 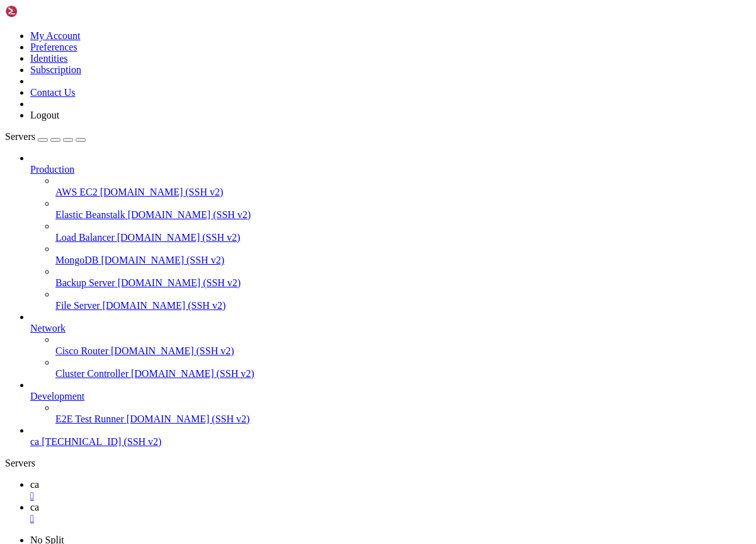 What do you see at coordinates (77, 260) in the screenshot?
I see `span: MongoDB` at bounding box center [77, 260].